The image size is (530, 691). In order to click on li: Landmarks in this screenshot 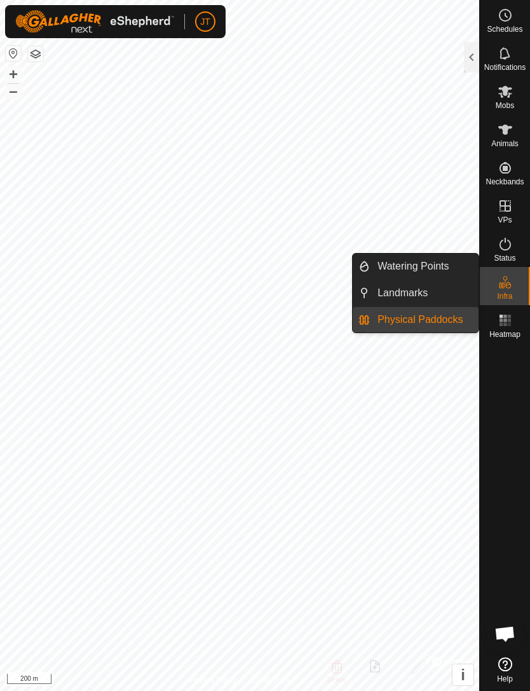, I will do `click(416, 293)`.